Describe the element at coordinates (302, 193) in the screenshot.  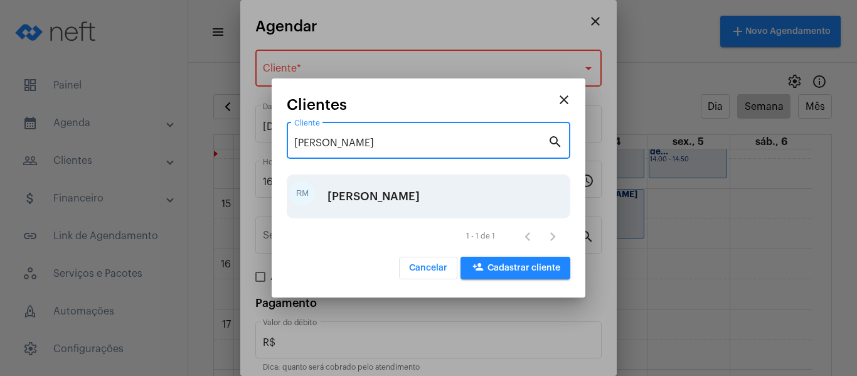
I see `div: RM` at that location.